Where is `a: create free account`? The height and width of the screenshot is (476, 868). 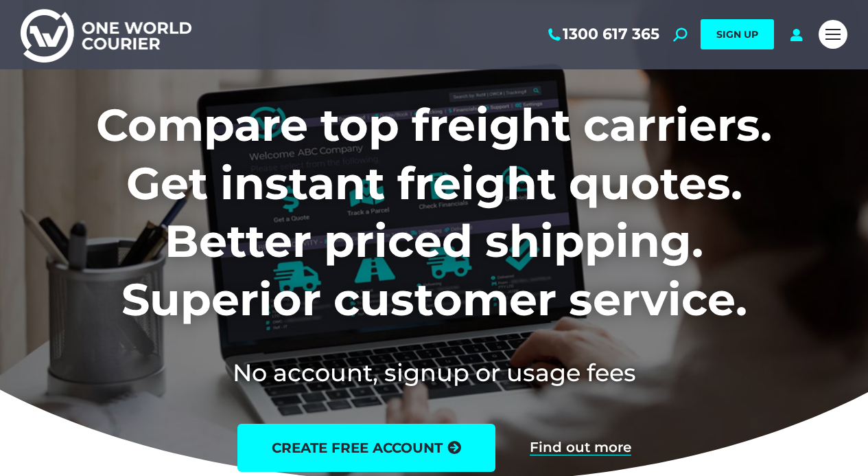
a: create free account is located at coordinates (366, 448).